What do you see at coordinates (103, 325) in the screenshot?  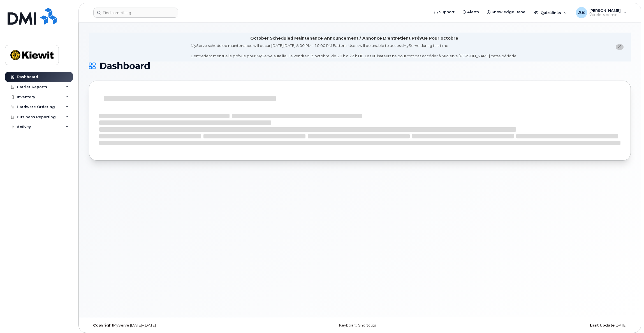 I see `strong: Copyright` at bounding box center [103, 325].